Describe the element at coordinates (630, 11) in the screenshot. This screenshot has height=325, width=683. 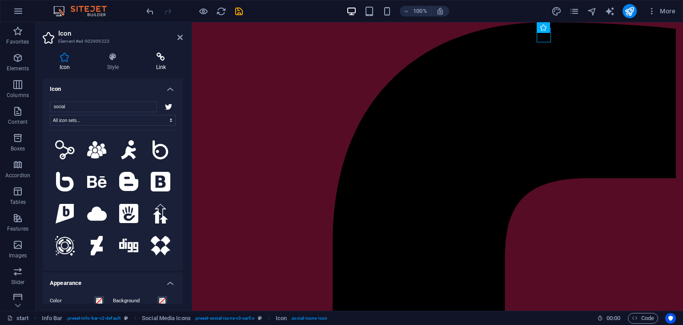
I see `button: publish` at that location.